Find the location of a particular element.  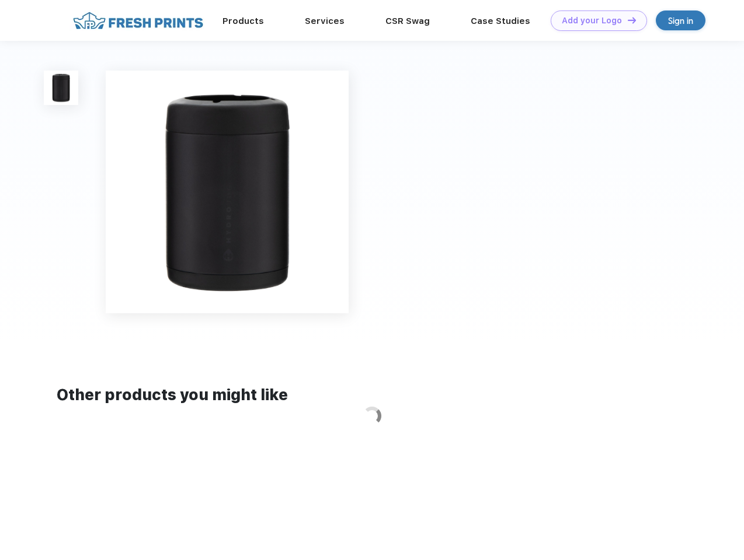

img: func=resize&h=640 is located at coordinates (227, 192).